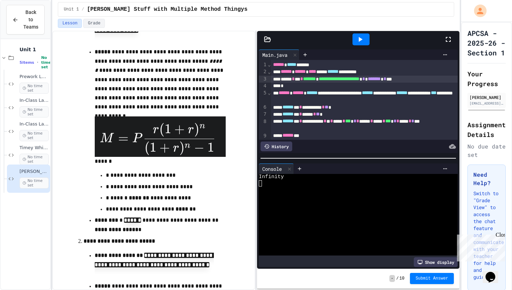 This screenshot has width=512, height=290. Describe the element at coordinates (34, 148) in the screenshot. I see `span: Timey Whimey Stuff` at that location.